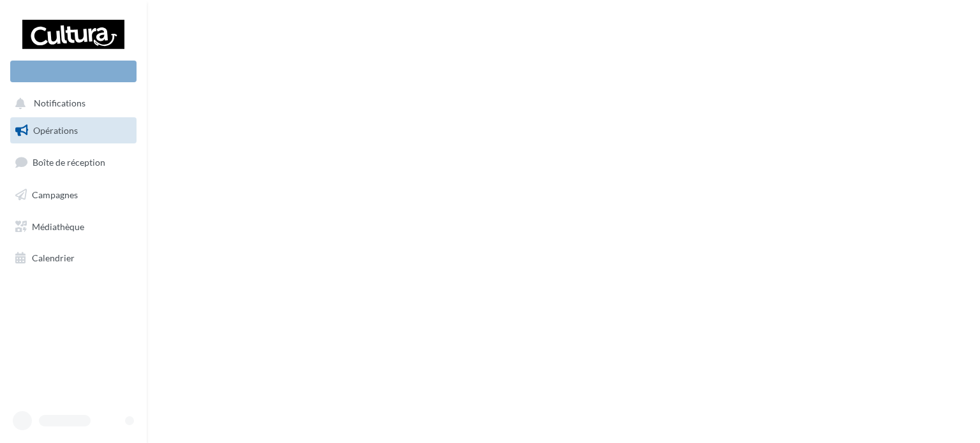  Describe the element at coordinates (73, 131) in the screenshot. I see `a: Opérations` at that location.